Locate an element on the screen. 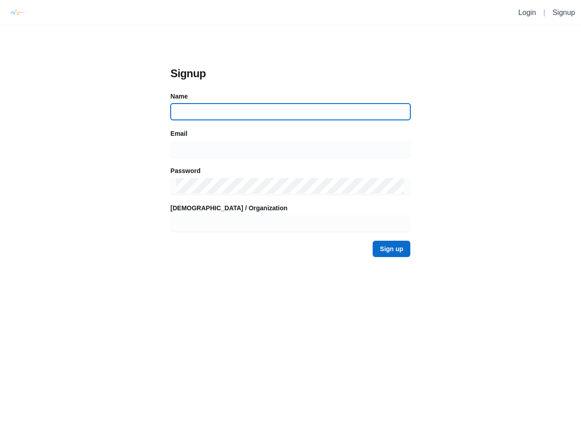  h3: Signup is located at coordinates (291, 74).